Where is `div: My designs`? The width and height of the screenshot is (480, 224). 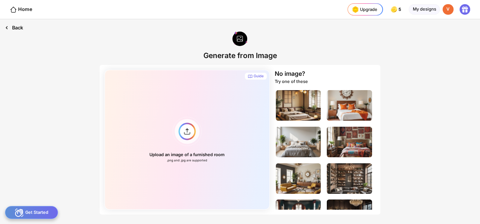 div: My designs is located at coordinates (424, 9).